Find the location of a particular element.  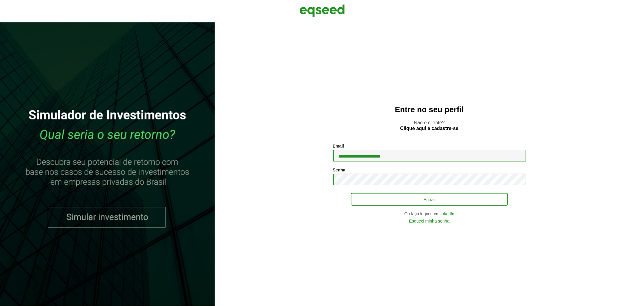

p: Não é cliente? is located at coordinates (430, 125).